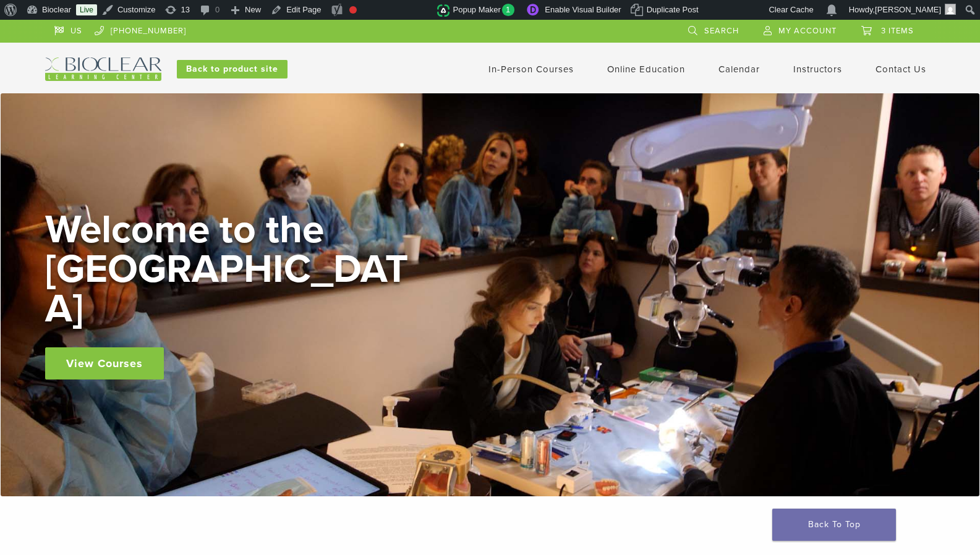  Describe the element at coordinates (818, 69) in the screenshot. I see `a: Instructors` at that location.